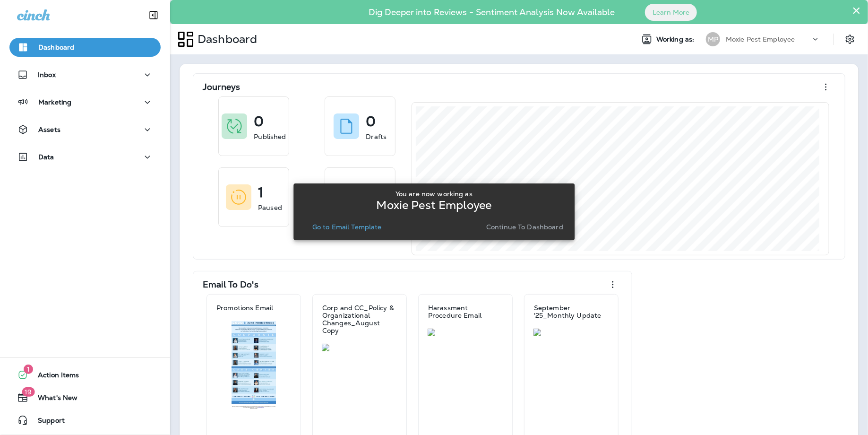 The width and height of the screenshot is (868, 435). What do you see at coordinates (46, 422) in the screenshot?
I see `span: Support` at bounding box center [46, 422].